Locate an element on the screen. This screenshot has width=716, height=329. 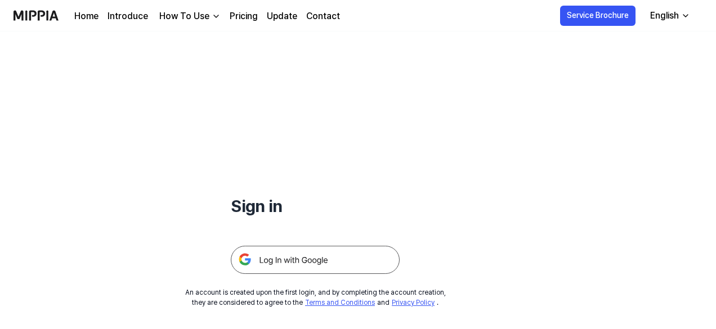
div: How To Use is located at coordinates (184, 16).